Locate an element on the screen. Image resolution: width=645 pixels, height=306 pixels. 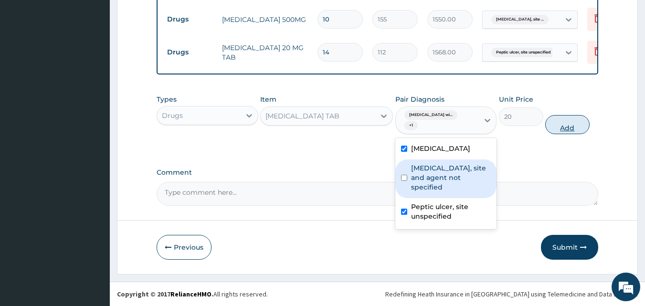
label: Item is located at coordinates (268, 99).